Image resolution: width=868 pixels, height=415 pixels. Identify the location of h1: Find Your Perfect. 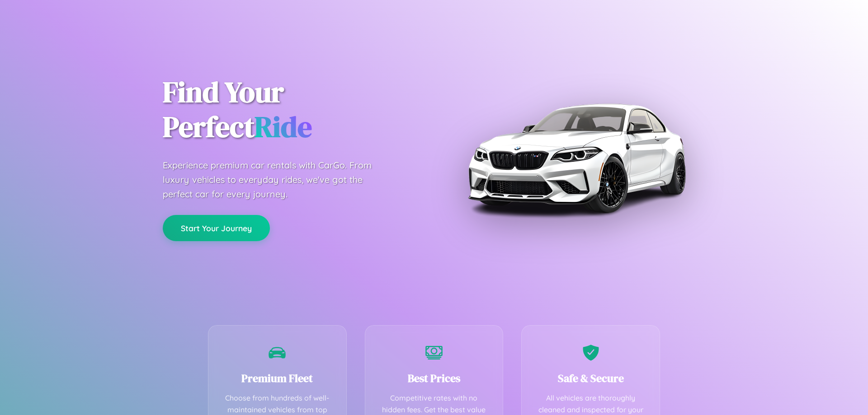
(291, 109).